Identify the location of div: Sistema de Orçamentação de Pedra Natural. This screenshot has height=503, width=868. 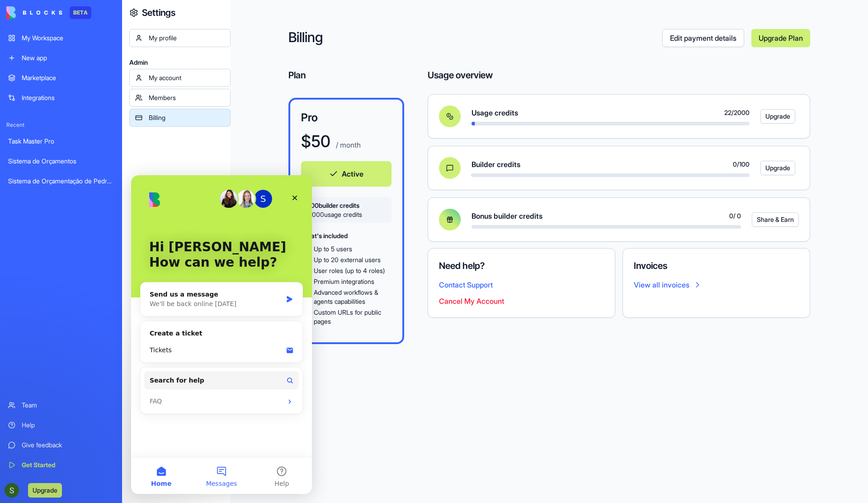
(61, 181).